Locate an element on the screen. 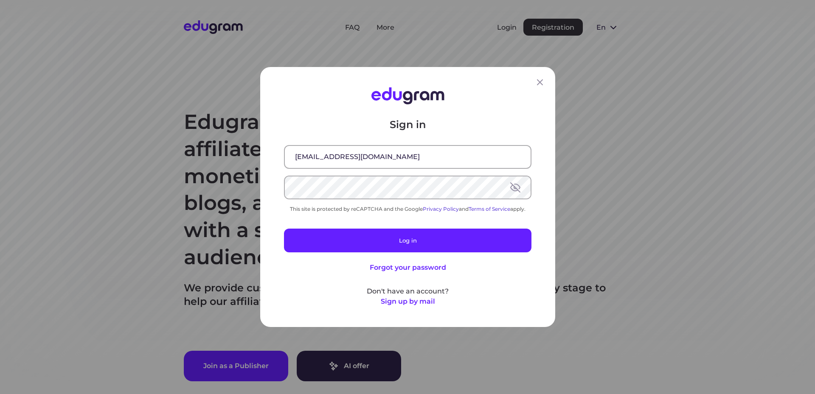  a: Privacy Policy is located at coordinates (440, 209).